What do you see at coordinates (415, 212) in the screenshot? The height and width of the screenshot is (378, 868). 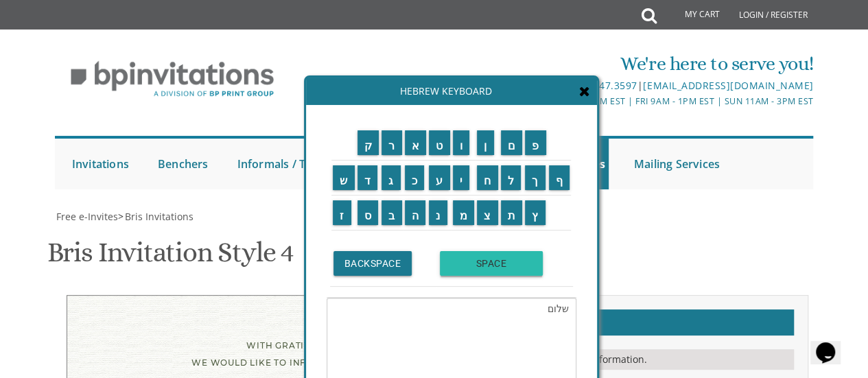 I see `input: ה` at bounding box center [415, 212].